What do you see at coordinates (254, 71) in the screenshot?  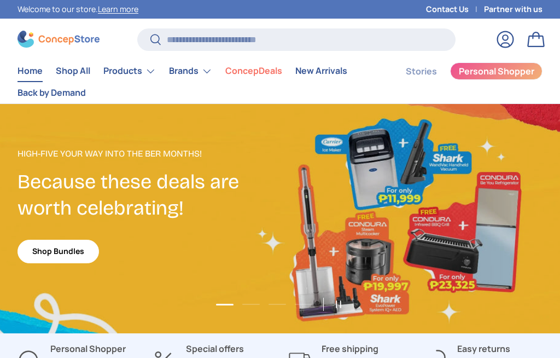 I see `a: ConcepDeals` at bounding box center [254, 71].